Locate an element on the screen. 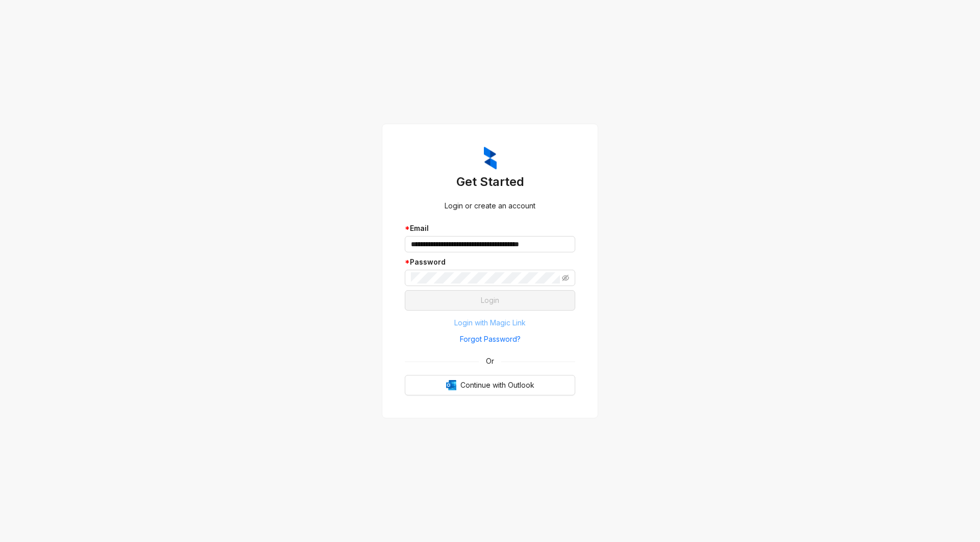 The width and height of the screenshot is (980, 542). span: Login with Magic Link is located at coordinates (490, 323).